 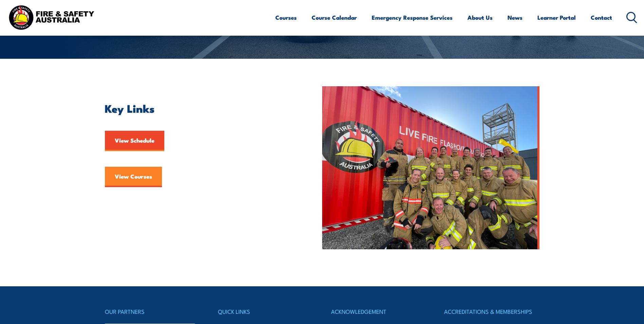 What do you see at coordinates (286, 18) in the screenshot?
I see `a: Courses` at bounding box center [286, 18].